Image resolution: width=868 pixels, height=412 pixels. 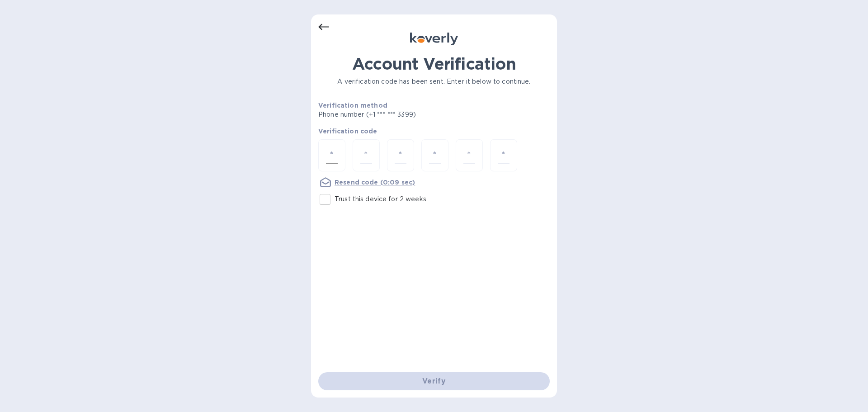 What do you see at coordinates (353, 105) in the screenshot?
I see `b: Verification method` at bounding box center [353, 105].